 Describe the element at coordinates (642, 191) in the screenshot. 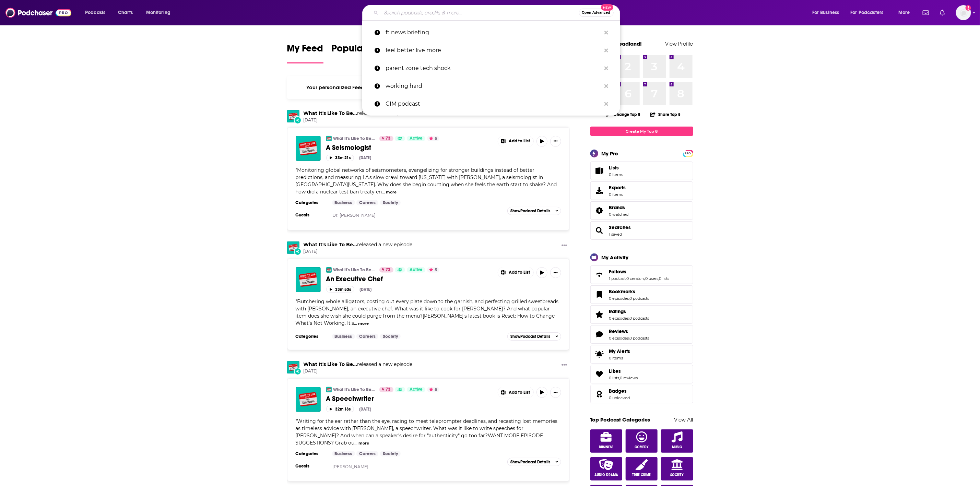

I see `a: Exports` at that location.